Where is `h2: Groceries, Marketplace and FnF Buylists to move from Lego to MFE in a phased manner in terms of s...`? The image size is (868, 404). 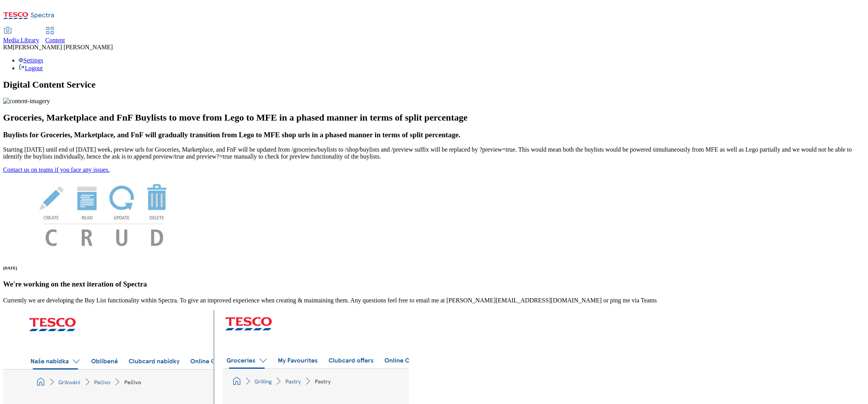 h2: Groceries, Marketplace and FnF Buylists to move from Lego to MFE in a phased manner in terms of s... is located at coordinates (434, 117).